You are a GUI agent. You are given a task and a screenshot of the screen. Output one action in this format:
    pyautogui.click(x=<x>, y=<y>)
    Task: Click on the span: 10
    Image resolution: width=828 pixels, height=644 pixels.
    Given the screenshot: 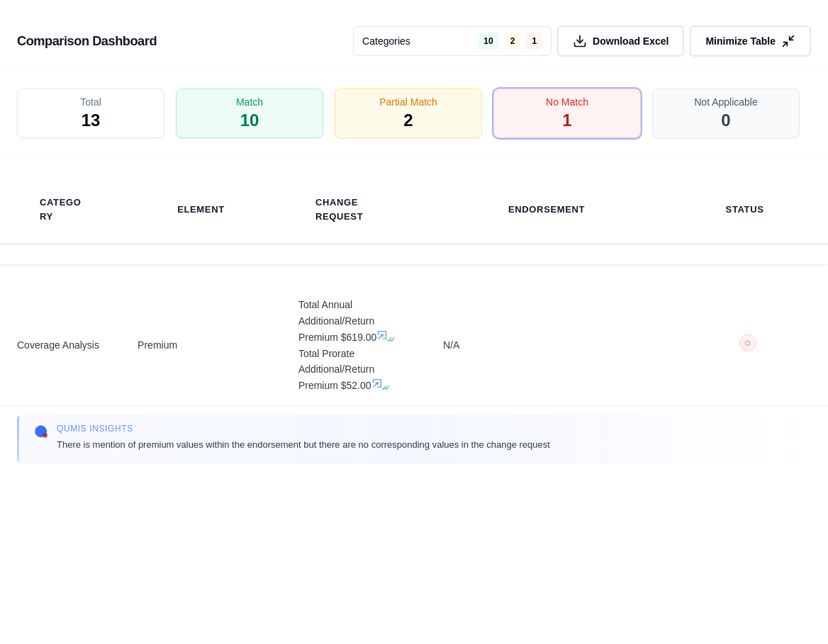 What is the action you would take?
    pyautogui.click(x=250, y=120)
    